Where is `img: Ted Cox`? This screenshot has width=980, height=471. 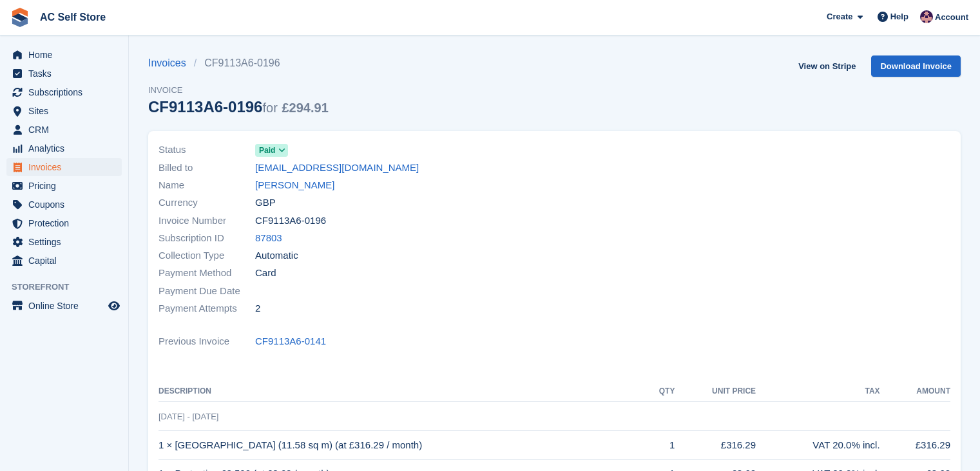 img: Ted Cox is located at coordinates (927, 17).